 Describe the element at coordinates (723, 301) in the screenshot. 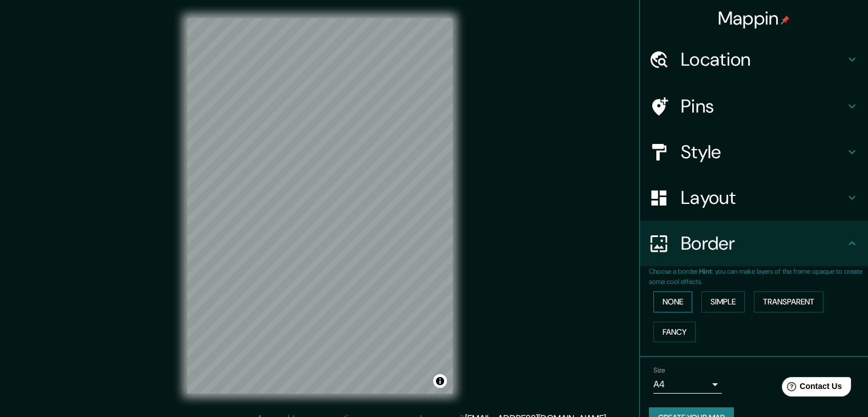

I see `button: Simple` at that location.